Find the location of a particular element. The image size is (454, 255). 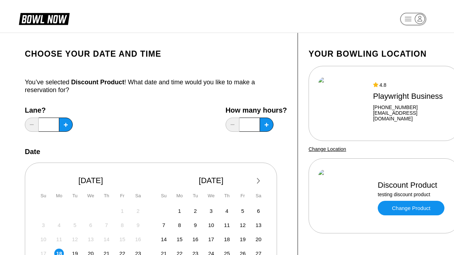

img: Playwright Business is located at coordinates (342, 104).